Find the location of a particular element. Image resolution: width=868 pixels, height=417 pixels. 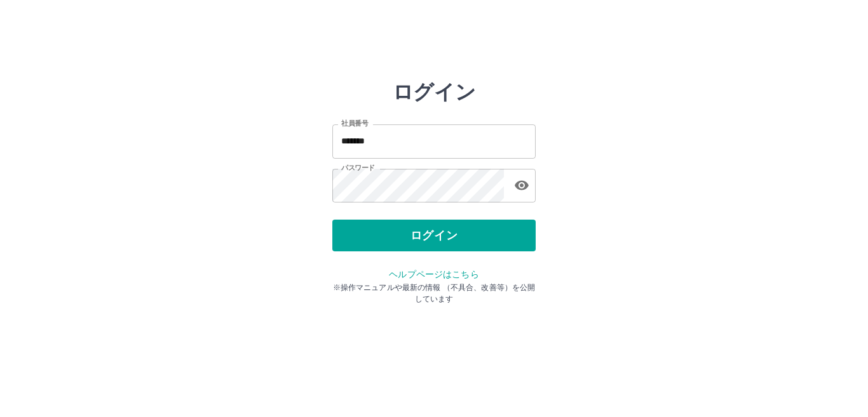

p: ※操作マニュアルや最新の情報 （不具合、改善等）を公開しています is located at coordinates (434, 293).